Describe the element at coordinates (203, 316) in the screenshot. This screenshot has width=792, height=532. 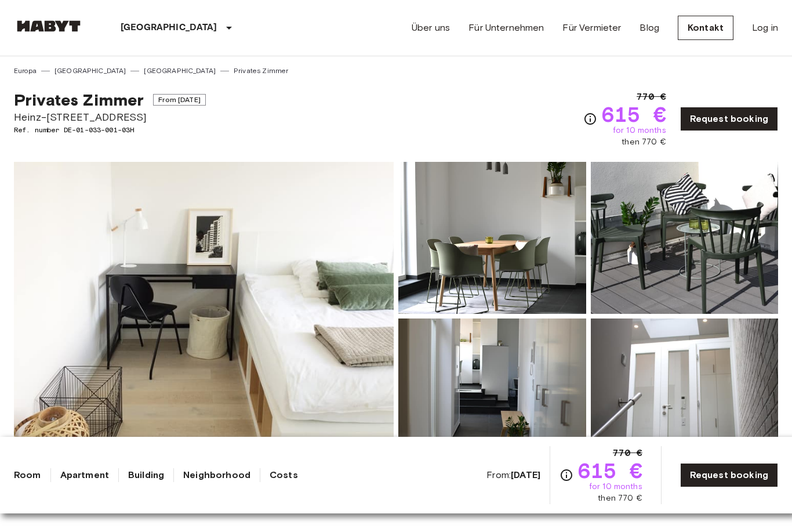
I see `img: Marketing picture of unit DE-01-033-001-03H` at that location.